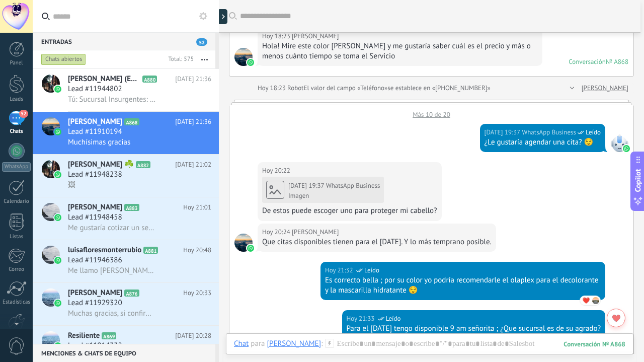  What do you see at coordinates (16, 63) in the screenshot?
I see `div: Panel` at bounding box center [16, 63].